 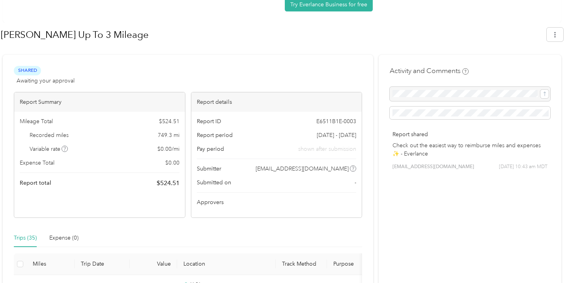 I want to click on span: E6511B1E-0003, so click(x=336, y=121).